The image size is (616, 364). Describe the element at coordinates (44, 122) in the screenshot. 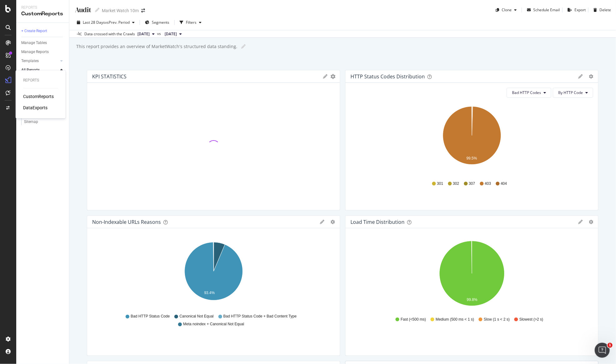

I see `a: Sitemap` at that location.